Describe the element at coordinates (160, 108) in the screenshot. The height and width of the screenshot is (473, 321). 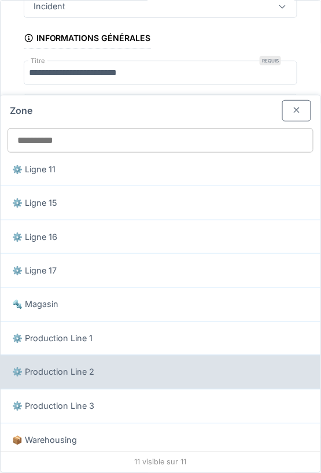
I see `div: Zone` at that location.